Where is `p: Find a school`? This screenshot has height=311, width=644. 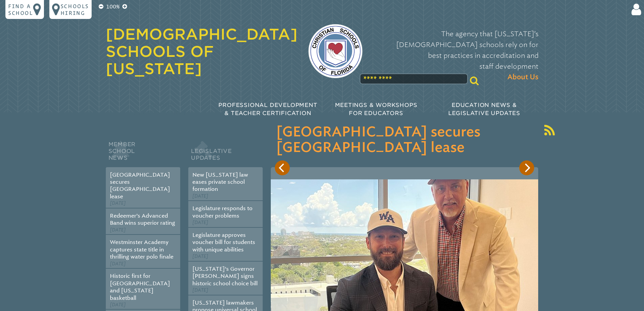 p: Find a school is located at coordinates (21, 9).